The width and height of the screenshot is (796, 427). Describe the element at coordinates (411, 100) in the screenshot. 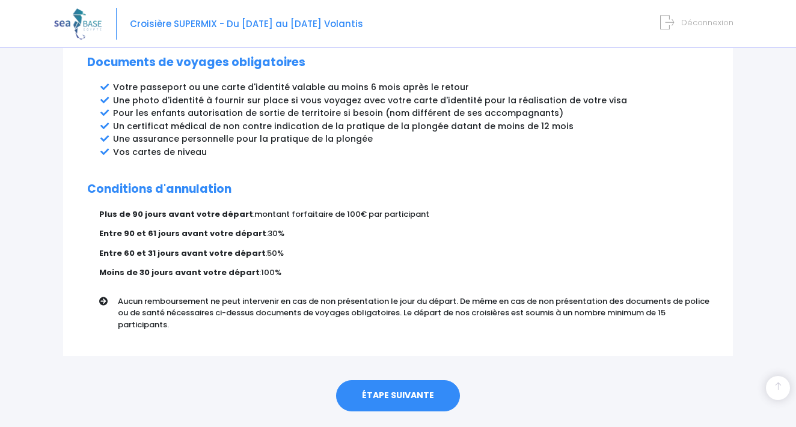

I see `li: Une photo d'identité à fournir sur place si vous voyagez avec votre carte d'identité pour la réal...` at that location.